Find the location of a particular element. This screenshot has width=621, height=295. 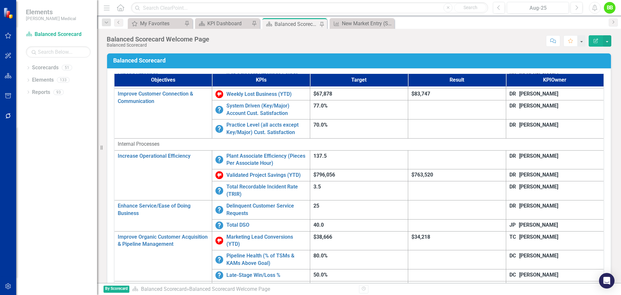

input: Search Below... is located at coordinates (58, 52).